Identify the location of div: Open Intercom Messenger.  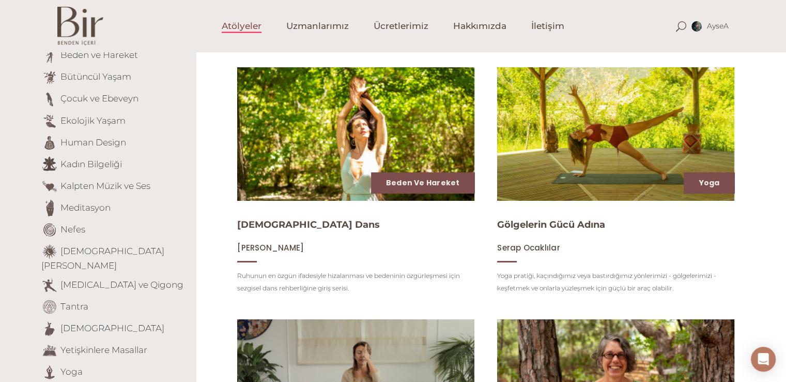
(764, 359).